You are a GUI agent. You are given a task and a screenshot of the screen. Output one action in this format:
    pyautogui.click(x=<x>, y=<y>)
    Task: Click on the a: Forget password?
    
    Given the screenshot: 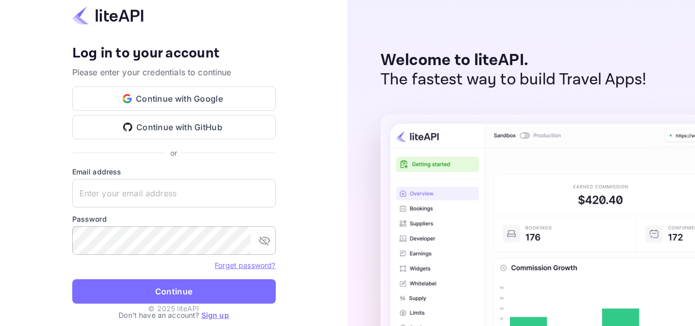 What is the action you would take?
    pyautogui.click(x=245, y=265)
    